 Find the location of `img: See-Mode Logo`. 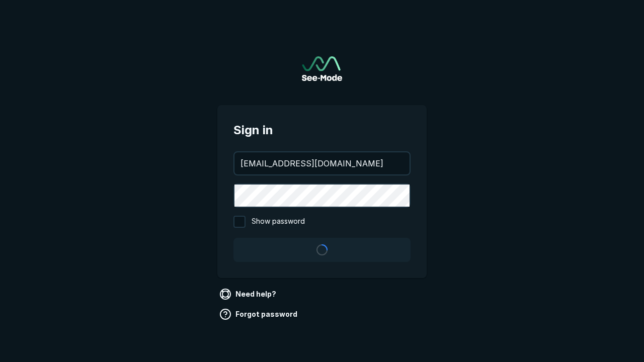

img: See-Mode Logo is located at coordinates (322, 68).